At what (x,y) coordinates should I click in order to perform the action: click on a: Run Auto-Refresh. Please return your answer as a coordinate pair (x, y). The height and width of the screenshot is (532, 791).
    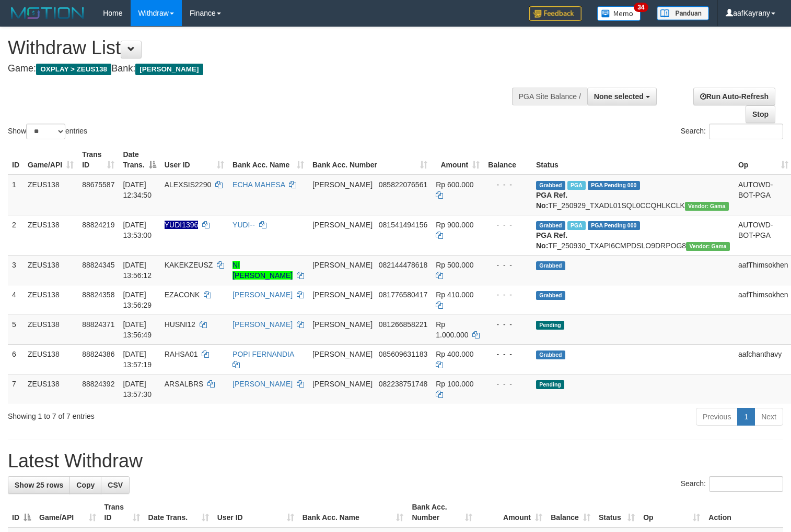
    Looking at the image, I should click on (734, 97).